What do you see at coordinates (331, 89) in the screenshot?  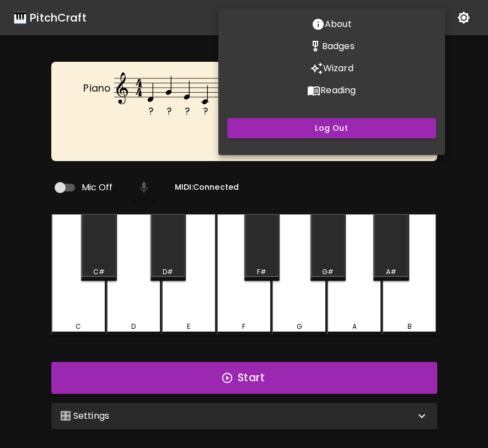 I see `a: Reading` at bounding box center [331, 89].